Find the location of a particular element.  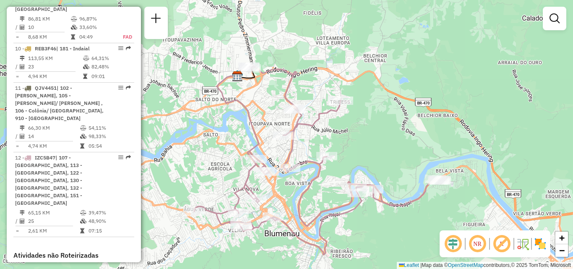

span: Ocultar NR is located at coordinates (477, 244).